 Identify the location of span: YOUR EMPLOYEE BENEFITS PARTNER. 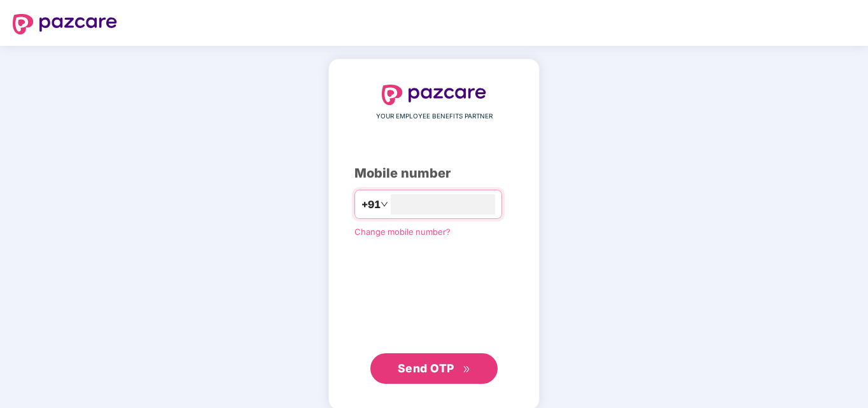
(434, 116).